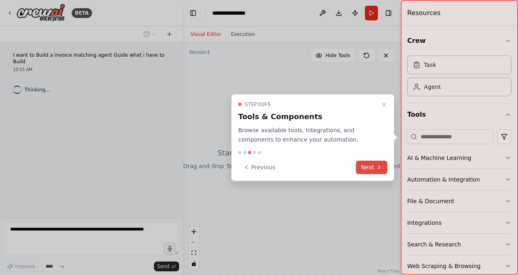 Image resolution: width=518 pixels, height=275 pixels. What do you see at coordinates (372, 167) in the screenshot?
I see `button: Next` at bounding box center [372, 167].